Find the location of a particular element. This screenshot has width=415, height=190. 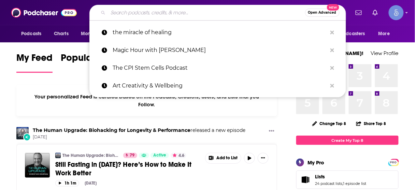

a: View Profile is located at coordinates (385, 53).